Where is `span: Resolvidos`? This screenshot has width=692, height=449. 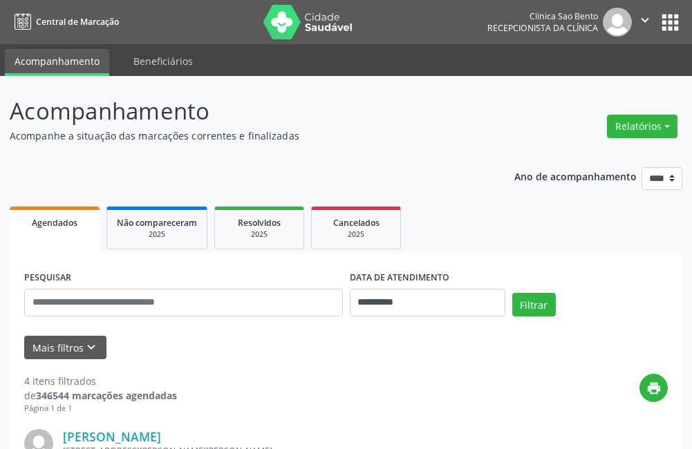 span: Resolvidos is located at coordinates (259, 223).